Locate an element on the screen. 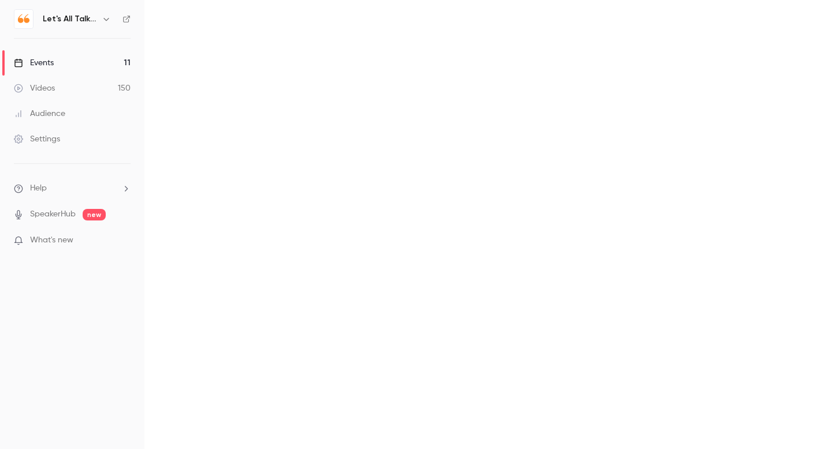 The height and width of the screenshot is (449, 832). div: Videos is located at coordinates (34, 88).